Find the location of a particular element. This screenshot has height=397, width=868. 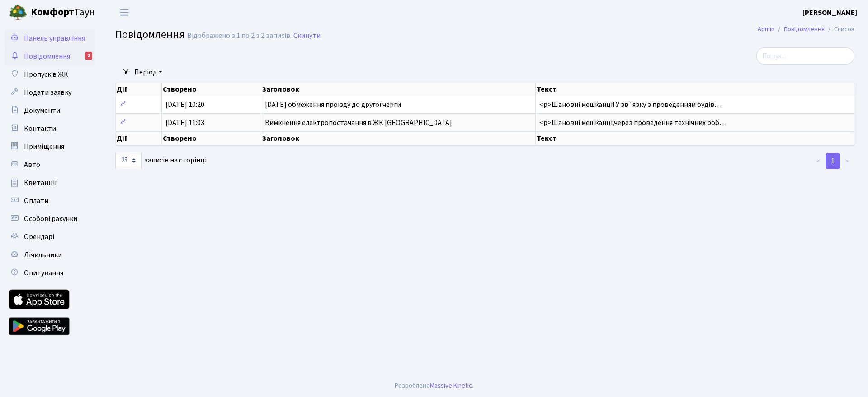

select: записів на сторінці is located at coordinates (128, 161).